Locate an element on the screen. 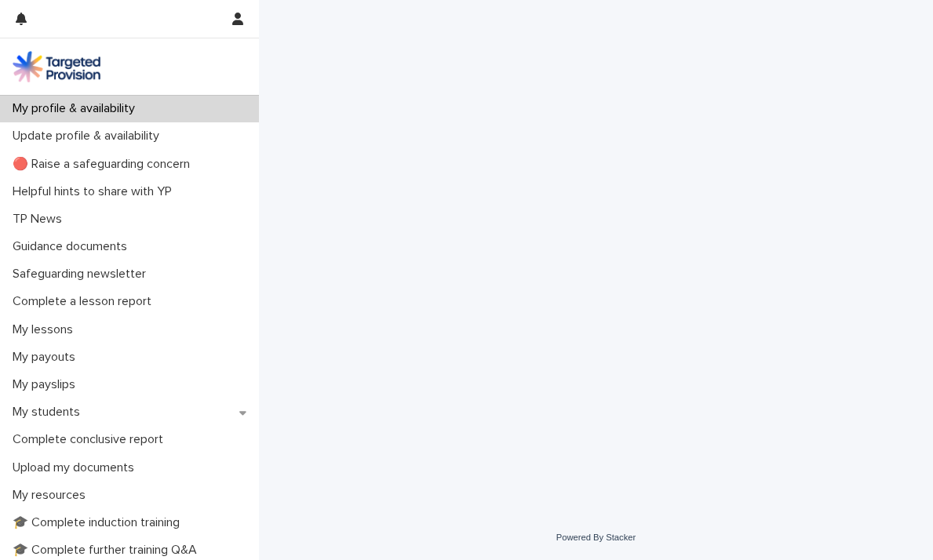  p: My students is located at coordinates (49, 412).